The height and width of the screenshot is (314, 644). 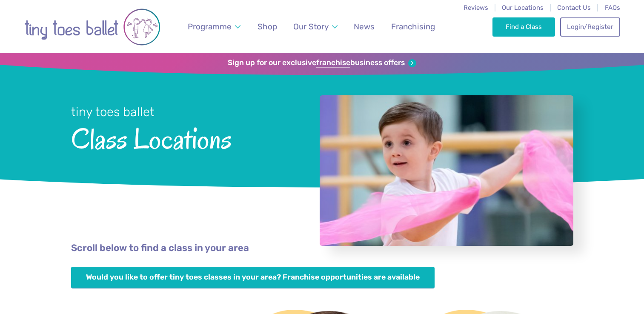 What do you see at coordinates (92, 27) in the screenshot?
I see `img: tiny toes ballet` at bounding box center [92, 27].